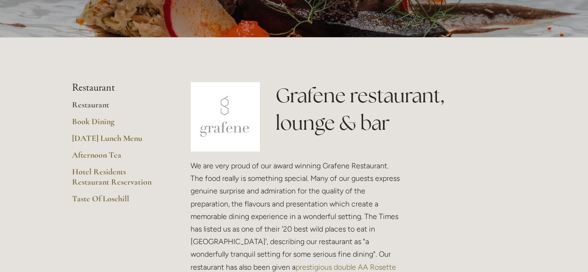 The image size is (588, 272). What do you see at coordinates (116, 202) in the screenshot?
I see `a: Taste Of Losehill` at bounding box center [116, 202].